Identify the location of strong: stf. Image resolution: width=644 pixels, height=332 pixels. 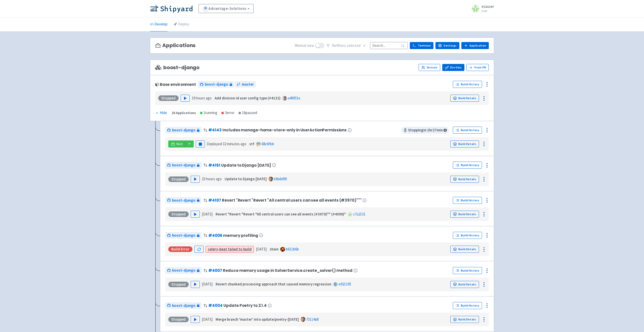
(252, 144).